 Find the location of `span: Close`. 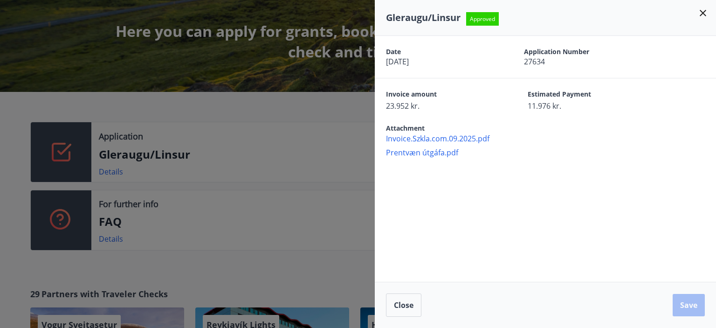

span: Close is located at coordinates (403, 305).